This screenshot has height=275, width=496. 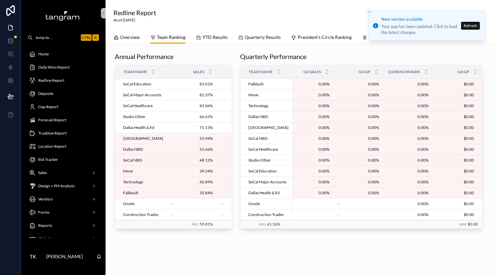 I want to click on span: 48.12%, so click(x=192, y=160).